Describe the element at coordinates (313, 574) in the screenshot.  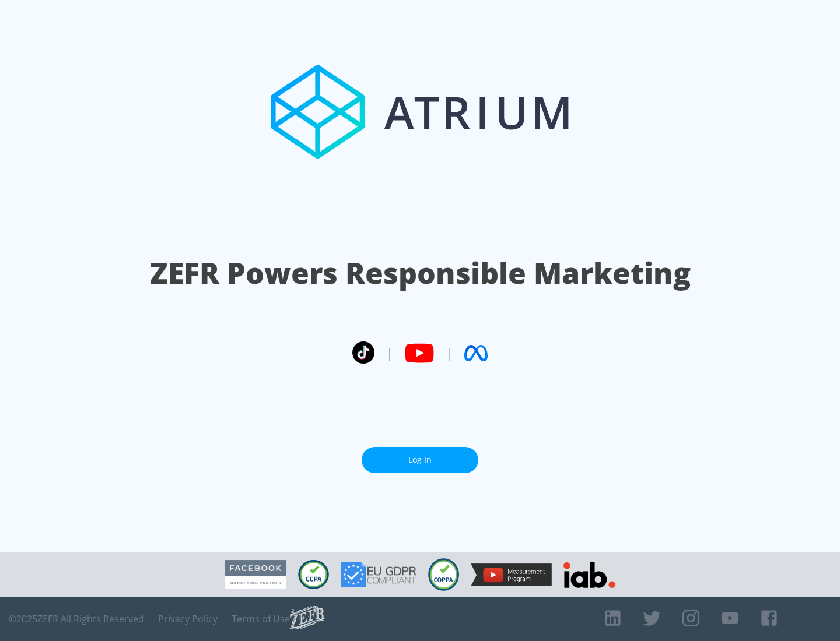
I see `img: CCPA Compliant` at that location.